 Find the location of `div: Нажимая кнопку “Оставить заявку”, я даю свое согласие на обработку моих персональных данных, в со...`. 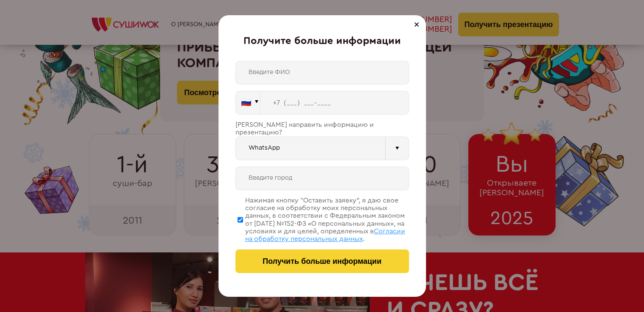

div: Нажимая кнопку “Оставить заявку”, я даю свое согласие на обработку моих персональных данных, в со... is located at coordinates (327, 220).